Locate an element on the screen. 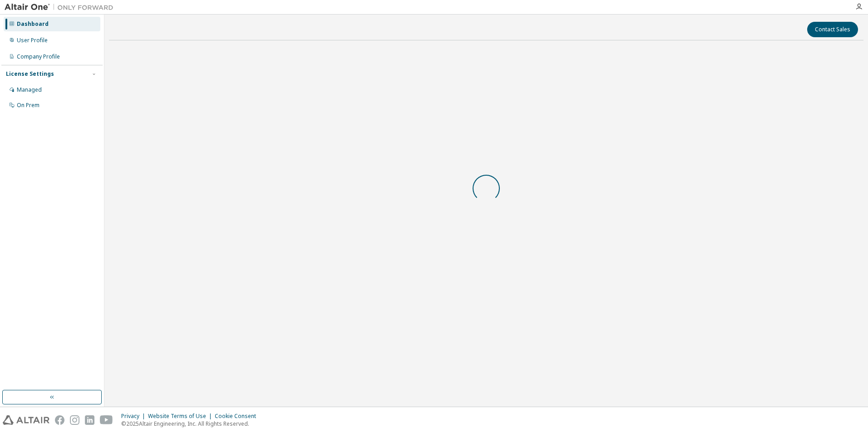 Image resolution: width=868 pixels, height=433 pixels. div: Managed is located at coordinates (29, 90).